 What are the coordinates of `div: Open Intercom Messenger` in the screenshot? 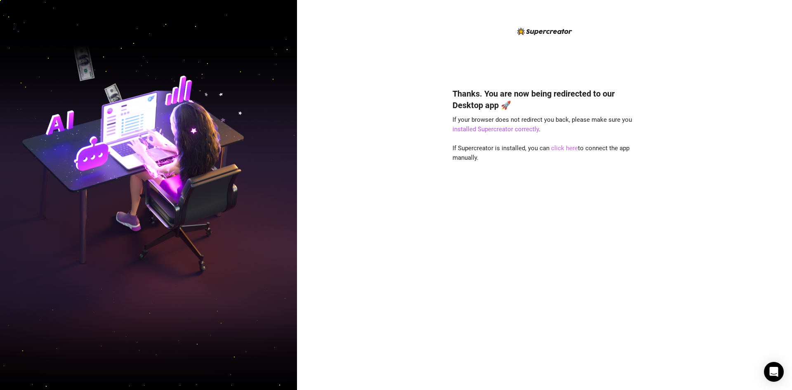 It's located at (774, 372).